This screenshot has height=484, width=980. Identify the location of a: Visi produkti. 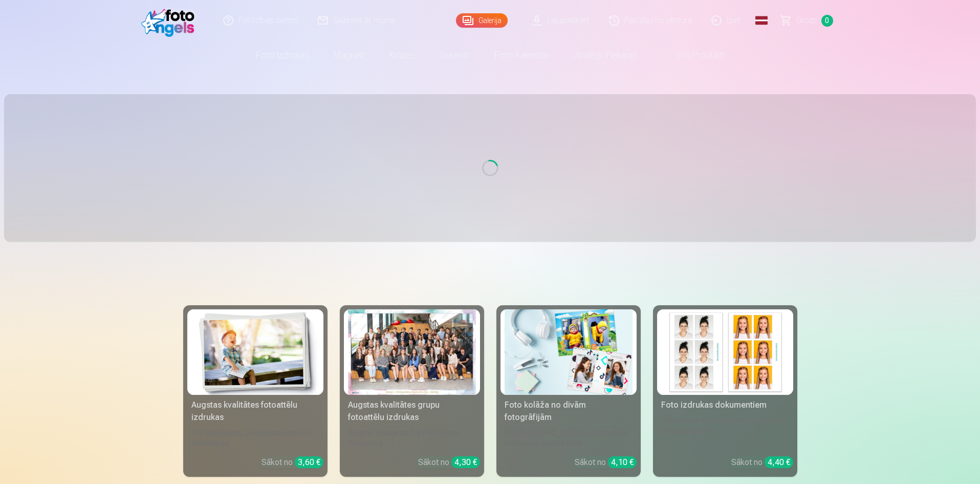
(692, 55).